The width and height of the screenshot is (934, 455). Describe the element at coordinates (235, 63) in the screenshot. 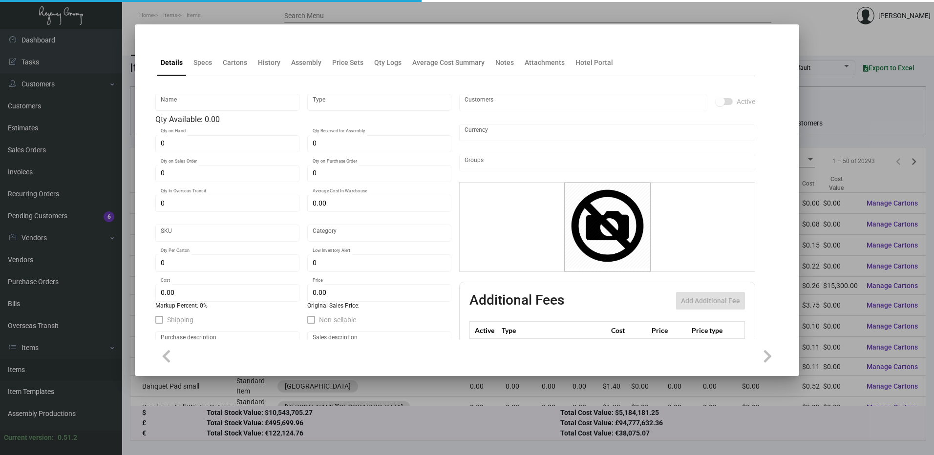

I see `div: Cartons` at that location.